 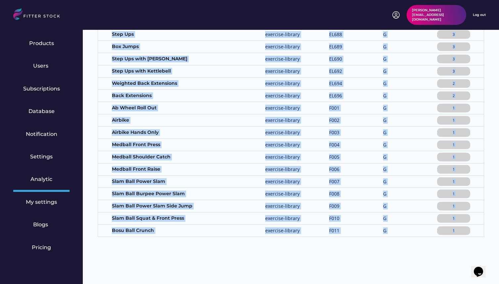 I want to click on img: LOGO.svg, so click(x=39, y=15).